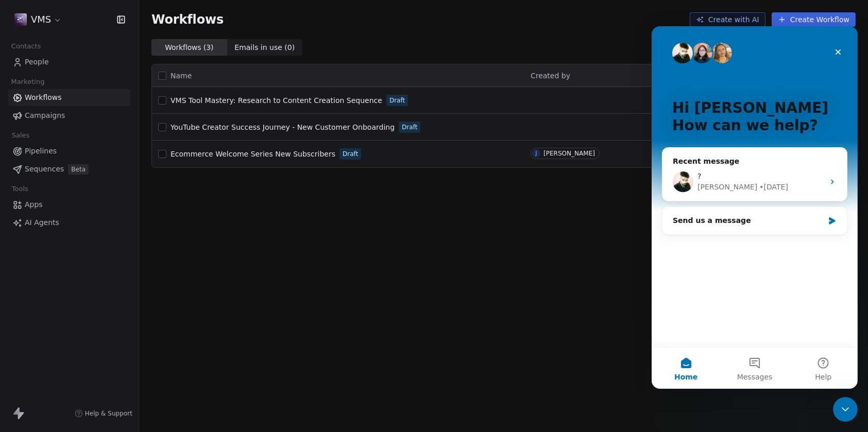  Describe the element at coordinates (38, 19) in the screenshot. I see `button: VMS` at that location.